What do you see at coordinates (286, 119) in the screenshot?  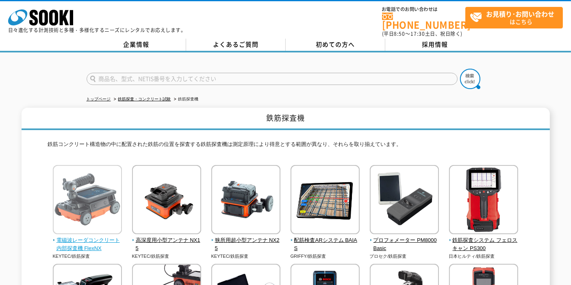 I see `h1: 鉄筋探査機` at bounding box center [286, 119].